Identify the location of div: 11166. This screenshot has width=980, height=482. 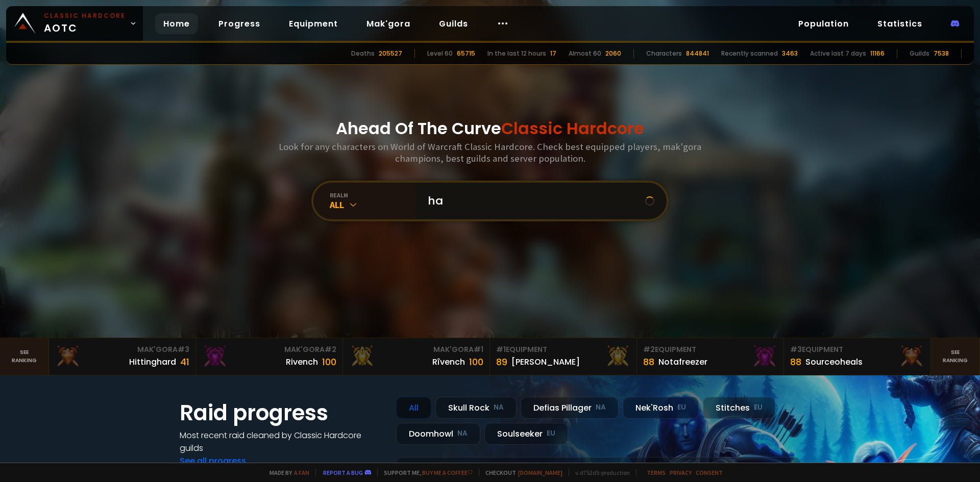
(878, 53).